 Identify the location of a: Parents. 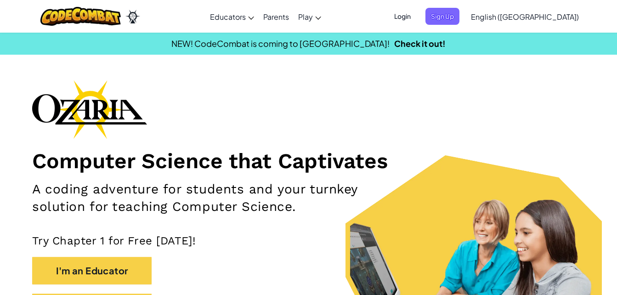
(276, 17).